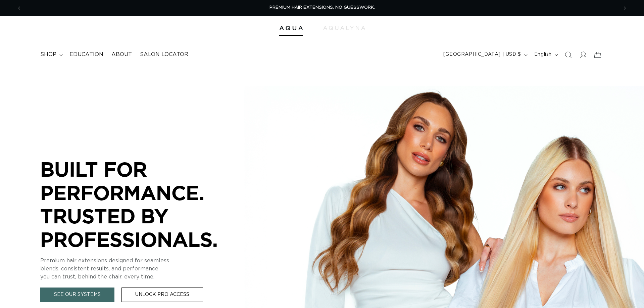 The image size is (644, 308). Describe the element at coordinates (322, 7) in the screenshot. I see `span: PREMIUM HAIR EXTENSIONS. NO GUESSWORK.` at that location.